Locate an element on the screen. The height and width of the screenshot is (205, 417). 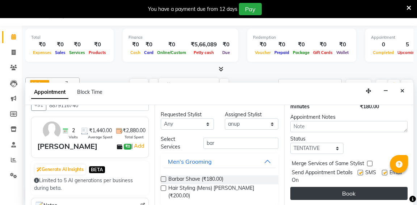
span: Package is located at coordinates (301, 52).